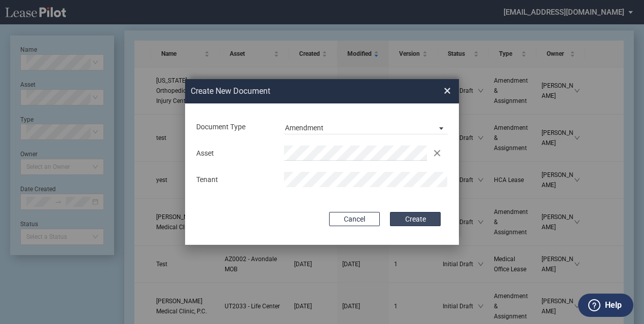  What do you see at coordinates (354, 219) in the screenshot?
I see `button: Cancel` at bounding box center [354, 219].